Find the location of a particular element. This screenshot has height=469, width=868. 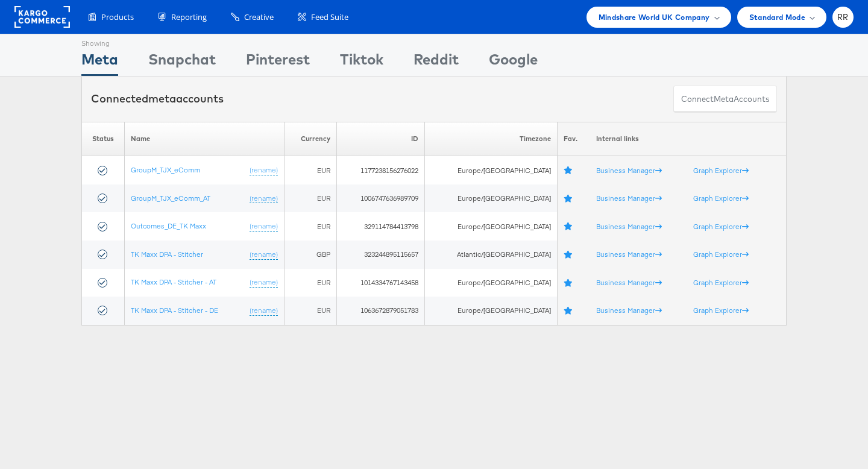

div: Pinterest is located at coordinates (278, 62).